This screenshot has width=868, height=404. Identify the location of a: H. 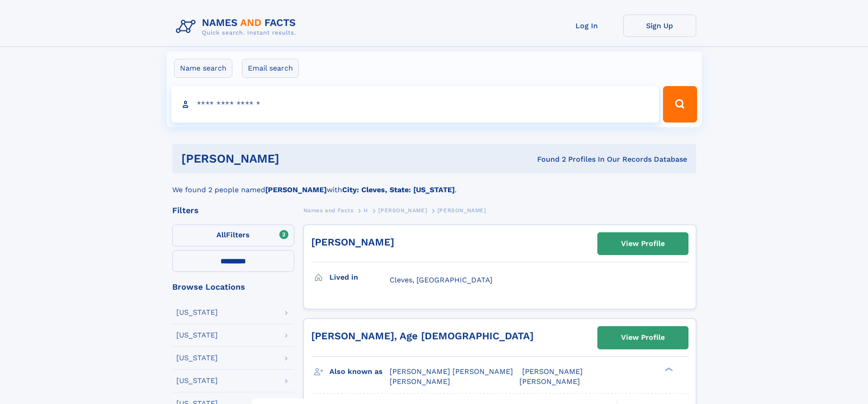
(366, 210).